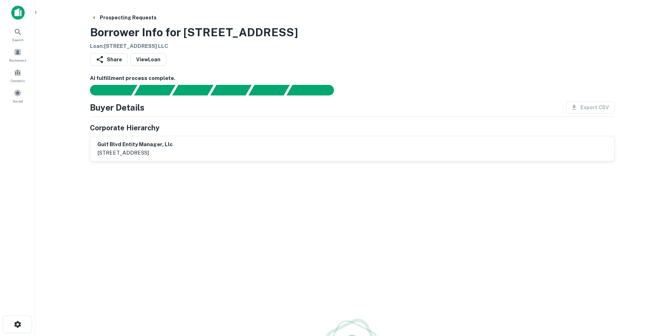 Image resolution: width=669 pixels, height=336 pixels. Describe the element at coordinates (231, 90) in the screenshot. I see `div: Principals found, AI now looking for contact information...` at that location.